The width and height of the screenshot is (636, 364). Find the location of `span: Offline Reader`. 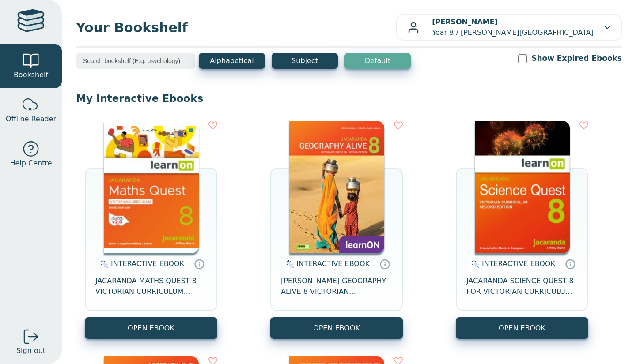

span: Offline Reader is located at coordinates (31, 119).